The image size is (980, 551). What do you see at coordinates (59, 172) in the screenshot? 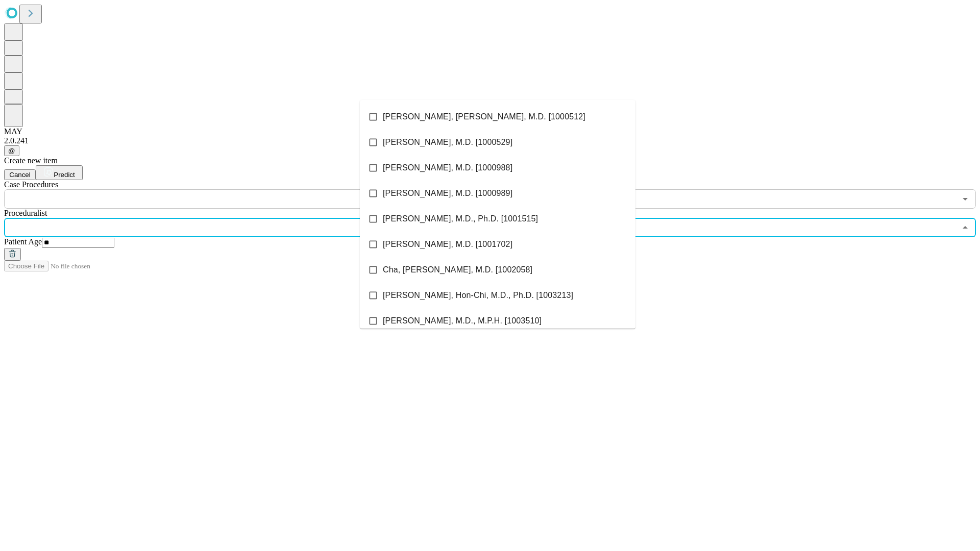
I see `button: Predict` at bounding box center [59, 172].